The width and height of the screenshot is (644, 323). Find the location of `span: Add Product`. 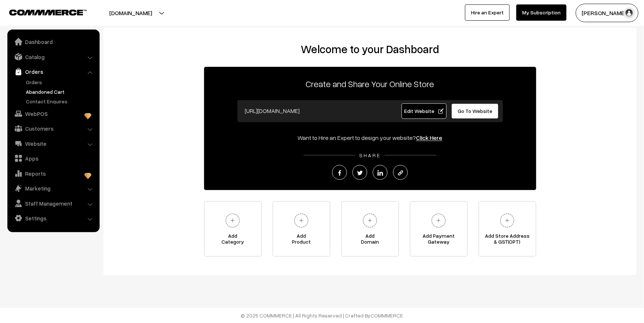

span: Add Product is located at coordinates (302, 240).